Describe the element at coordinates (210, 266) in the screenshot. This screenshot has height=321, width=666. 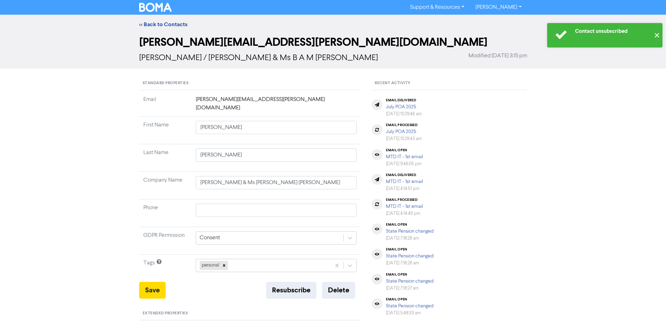
I see `div: personal` at that location.